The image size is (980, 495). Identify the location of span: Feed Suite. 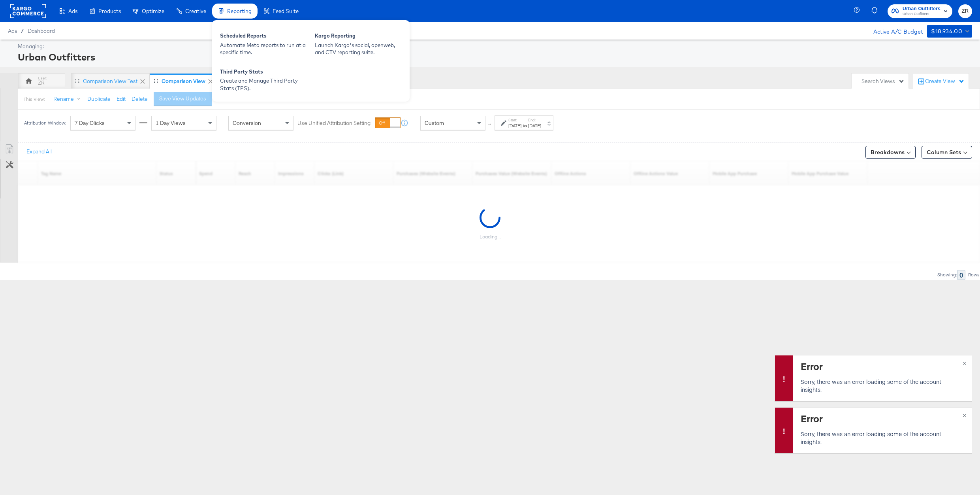
(285, 11).